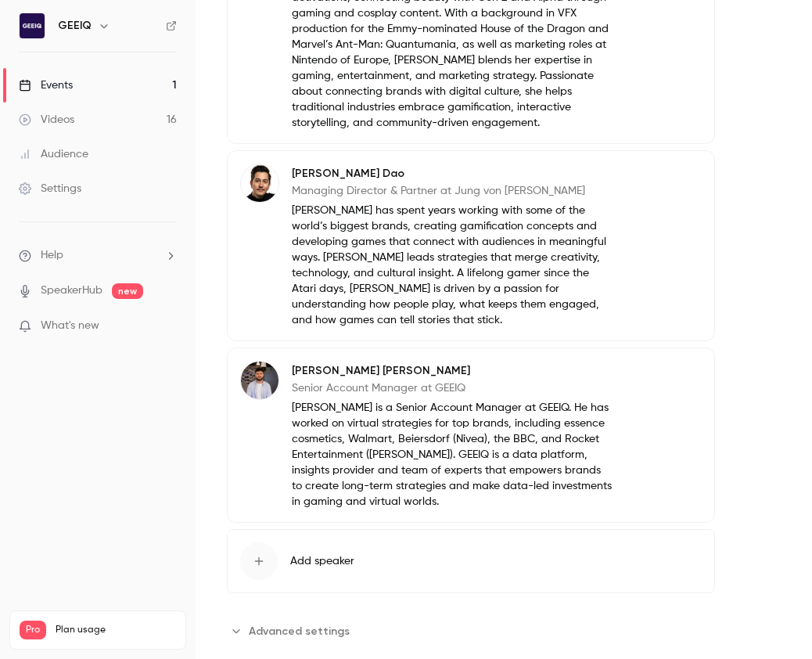 This screenshot has height=659, width=812. Describe the element at coordinates (127, 291) in the screenshot. I see `span: new` at that location.